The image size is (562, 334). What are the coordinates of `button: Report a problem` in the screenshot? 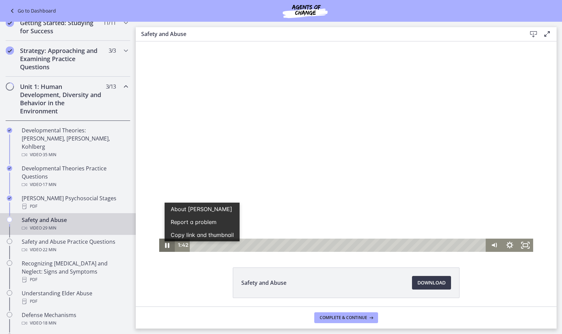 It's located at (66, 181).